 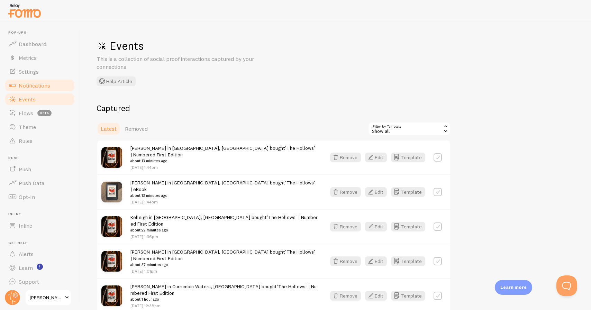 What do you see at coordinates (44, 113) in the screenshot?
I see `span: beta` at bounding box center [44, 113].